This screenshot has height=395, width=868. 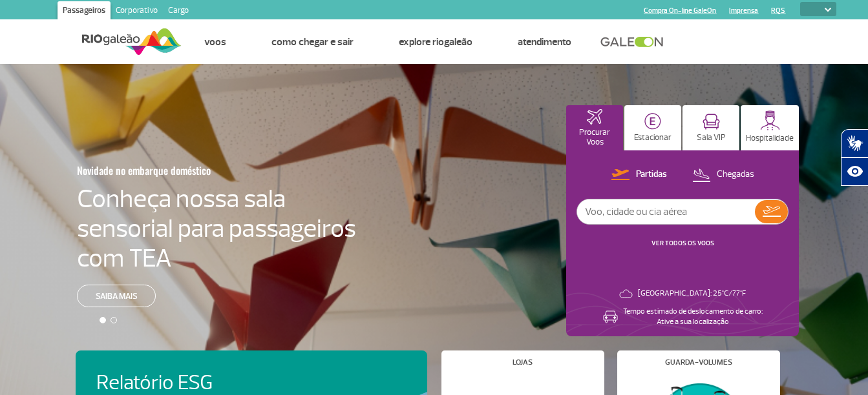 I want to click on a: Explore RIOgaleão, so click(x=435, y=42).